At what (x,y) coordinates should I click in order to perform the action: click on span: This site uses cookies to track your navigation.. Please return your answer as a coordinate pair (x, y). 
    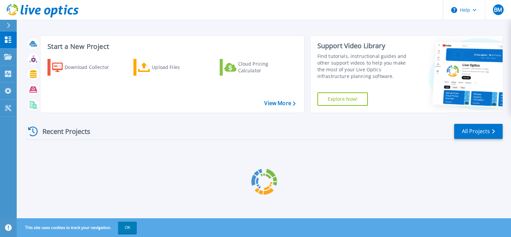
    Looking at the image, I should click on (78, 228).